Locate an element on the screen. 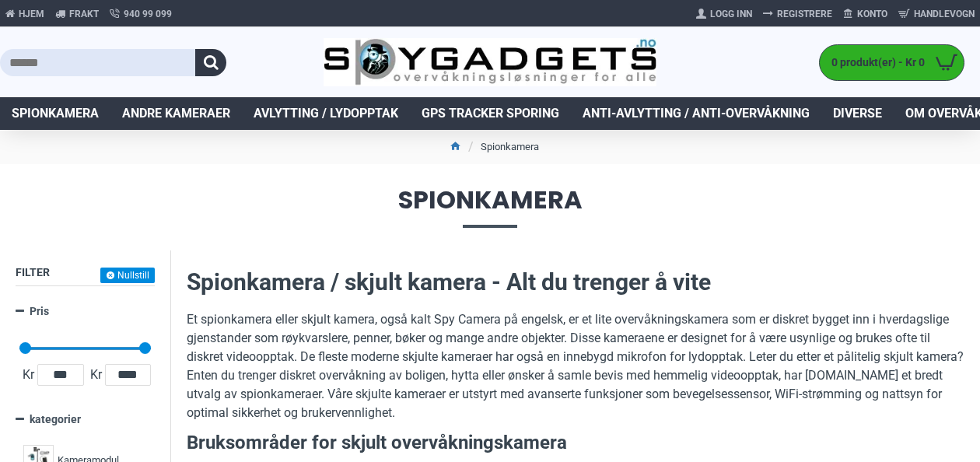 This screenshot has width=980, height=462. span: 940 99 099 is located at coordinates (148, 14).